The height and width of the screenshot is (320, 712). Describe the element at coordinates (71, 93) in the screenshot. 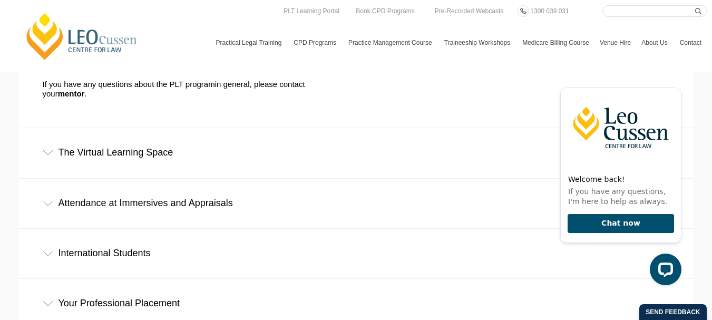

I see `span: mentor` at that location.